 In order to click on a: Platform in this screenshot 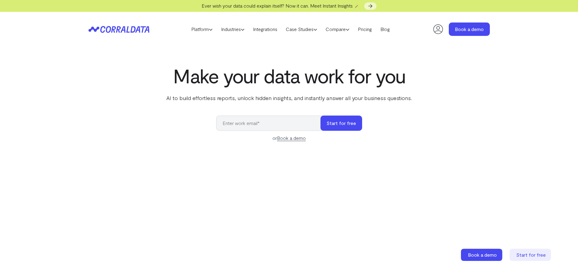, I will do `click(202, 29)`.